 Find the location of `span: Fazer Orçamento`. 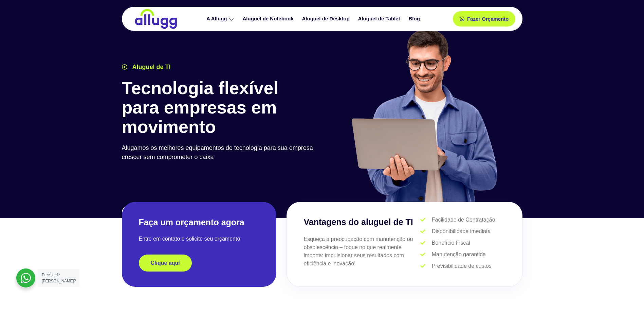

span: Fazer Orçamento is located at coordinates (488, 19).